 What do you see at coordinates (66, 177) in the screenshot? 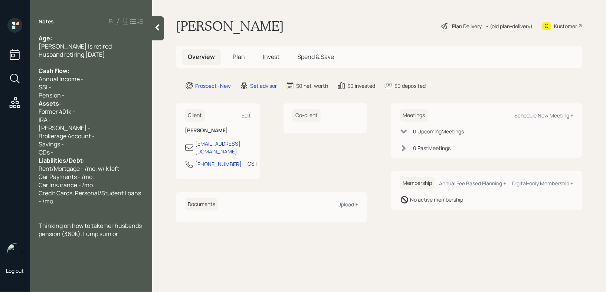
I see `span: Car Payments - /mo.` at bounding box center [66, 177].